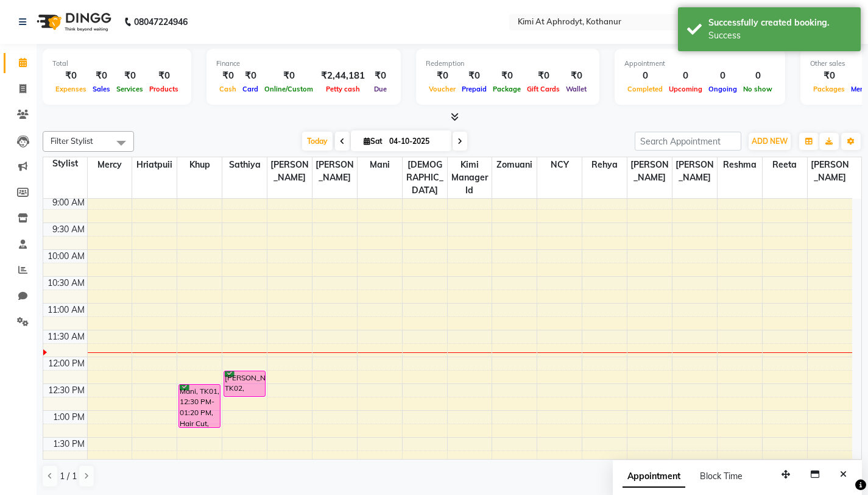 The height and width of the screenshot is (495, 868). I want to click on span: Rehya, so click(604, 165).